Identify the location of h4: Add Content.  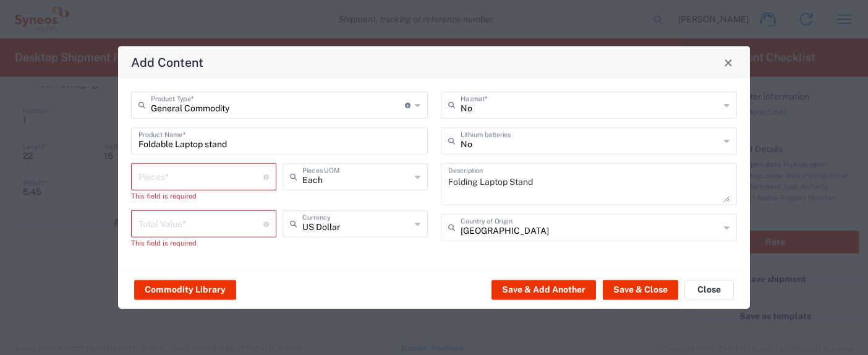
(167, 62).